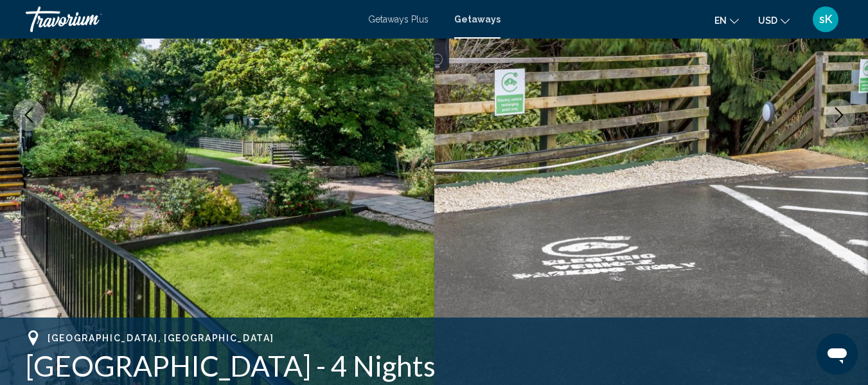  I want to click on button: Next image, so click(839, 115).